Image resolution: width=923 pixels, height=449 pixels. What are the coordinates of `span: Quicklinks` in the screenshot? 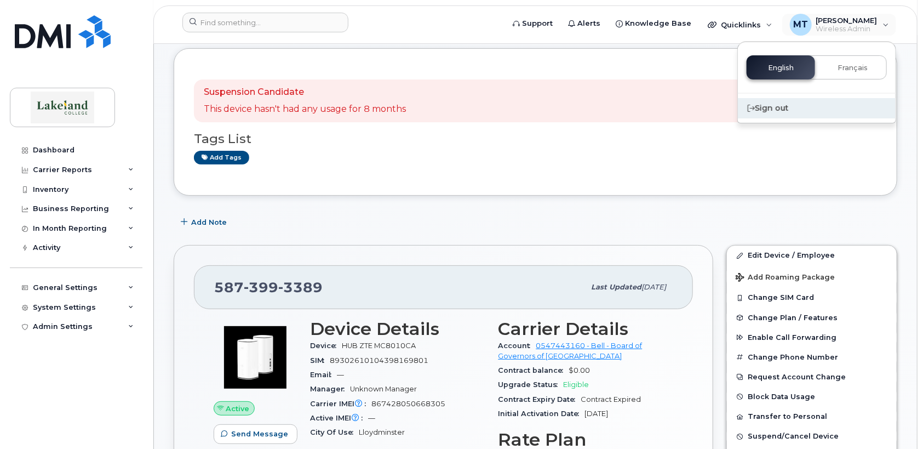 It's located at (741, 25).